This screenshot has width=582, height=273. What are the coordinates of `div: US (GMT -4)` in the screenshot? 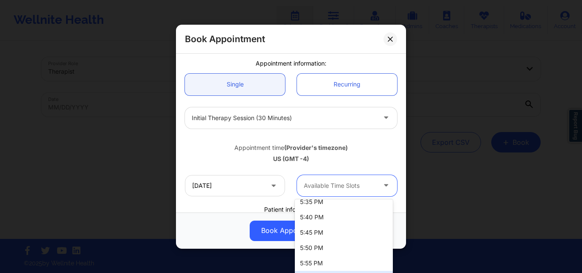 It's located at (291, 159).